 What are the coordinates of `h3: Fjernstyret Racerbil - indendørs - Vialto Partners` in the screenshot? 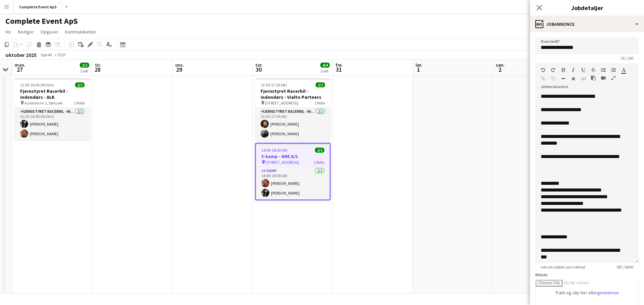 It's located at (293, 94).